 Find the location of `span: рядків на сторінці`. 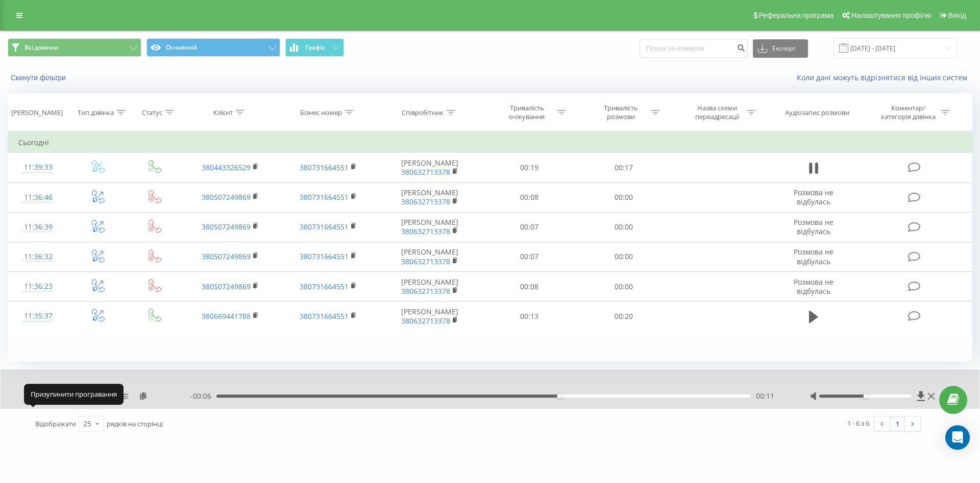

span: рядків на сторінці is located at coordinates (135, 424).